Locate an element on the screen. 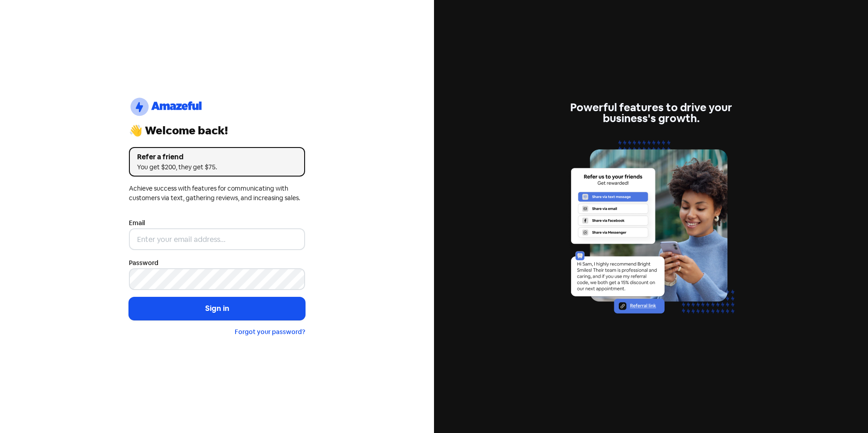 This screenshot has height=433, width=868. div: Refer a friend is located at coordinates (217, 157).